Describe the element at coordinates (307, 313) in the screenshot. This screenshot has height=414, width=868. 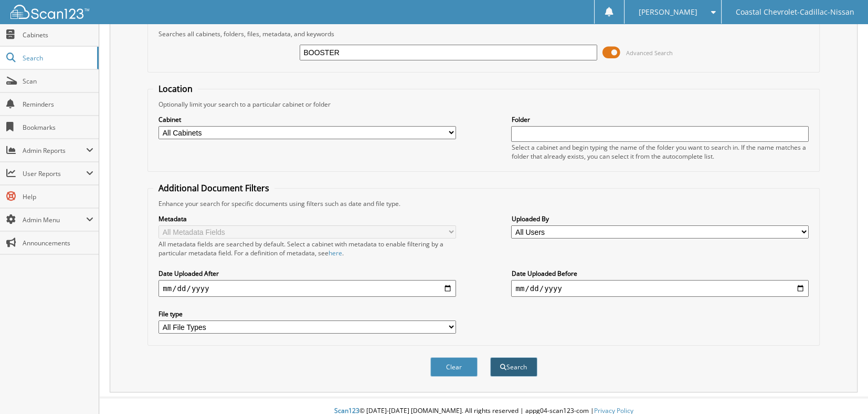
I see `label: File type` at that location.